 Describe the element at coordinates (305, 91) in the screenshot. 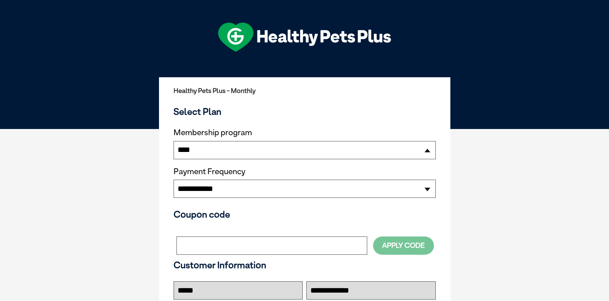

I see `h2: Healthy Pets Plus - Monthly` at that location.